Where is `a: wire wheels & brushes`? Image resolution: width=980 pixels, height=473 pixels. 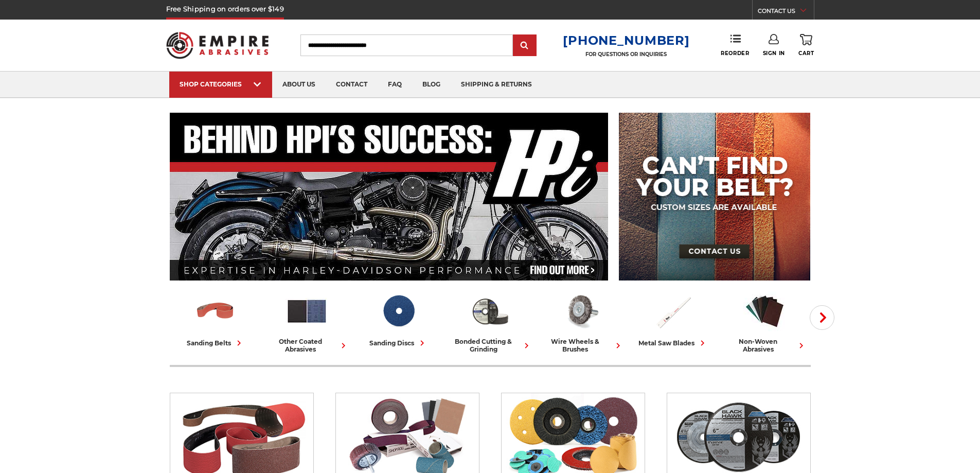
a: wire wheels & brushes is located at coordinates (582, 321).